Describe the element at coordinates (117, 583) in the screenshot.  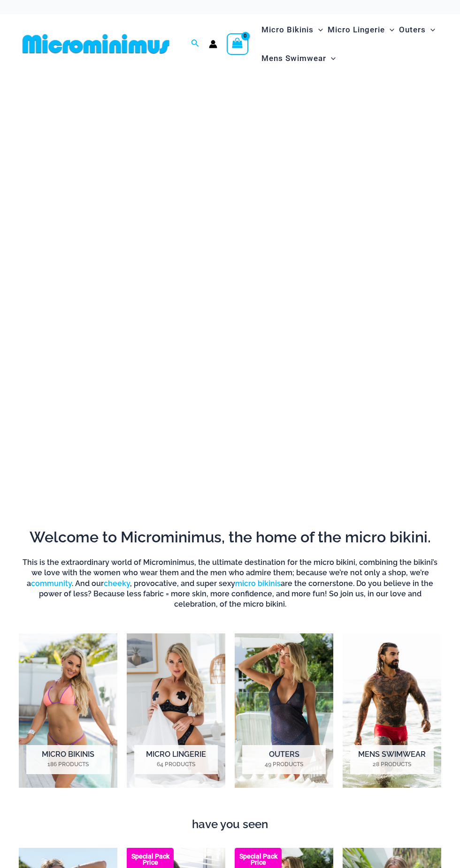
I see `a: cheeky` at that location.